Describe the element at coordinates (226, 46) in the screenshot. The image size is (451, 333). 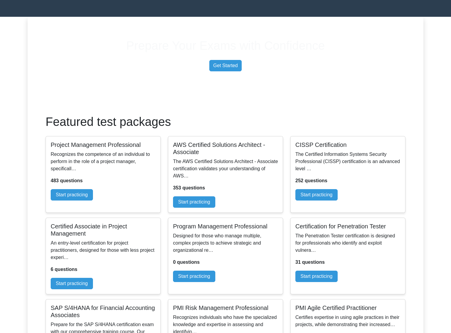
I see `h1: Prepare Your Exams with Confidence` at that location.